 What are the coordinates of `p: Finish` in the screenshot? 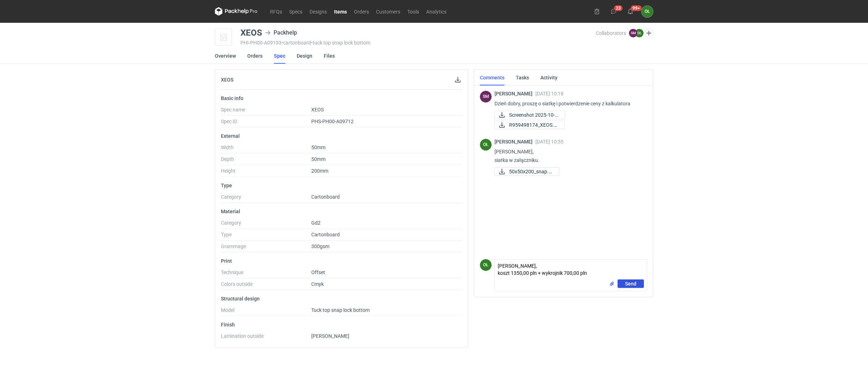 It's located at (342, 325).